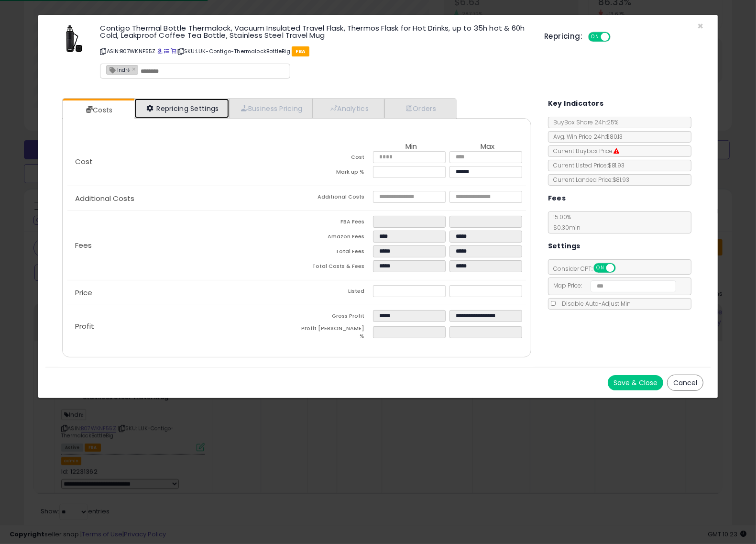  What do you see at coordinates (349, 108) in the screenshot?
I see `a: Analytics` at bounding box center [349, 108].